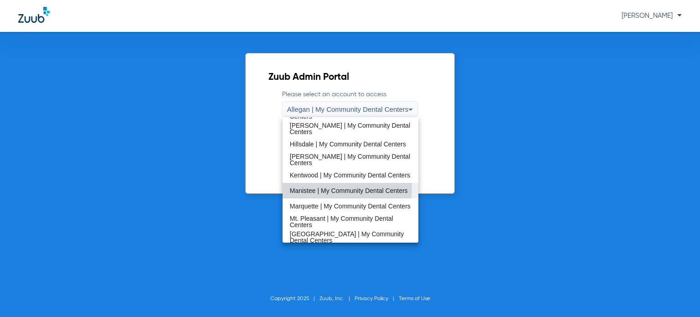 Image resolution: width=700 pixels, height=317 pixels. Describe the element at coordinates (349, 190) in the screenshot. I see `span: Manistee | My Community Dental Centers` at that location.